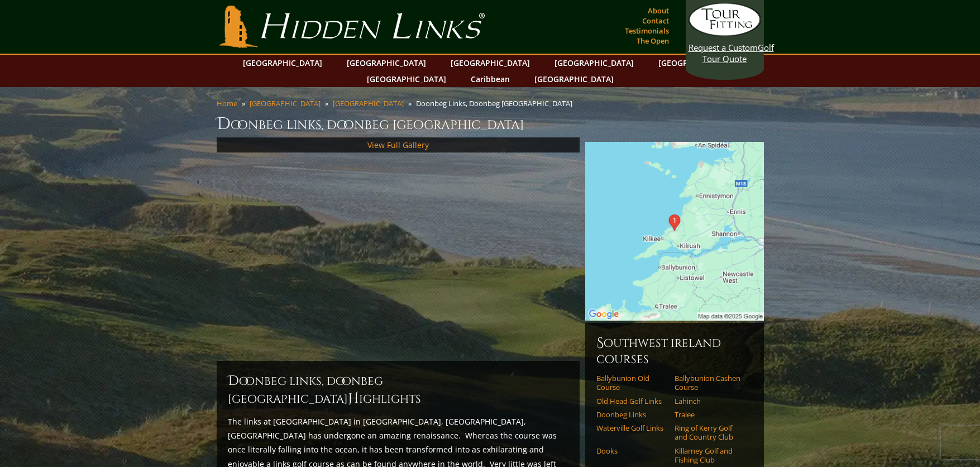 The height and width of the screenshot is (467, 980). What do you see at coordinates (710, 401) in the screenshot?
I see `a: Lahinch` at bounding box center [710, 401].